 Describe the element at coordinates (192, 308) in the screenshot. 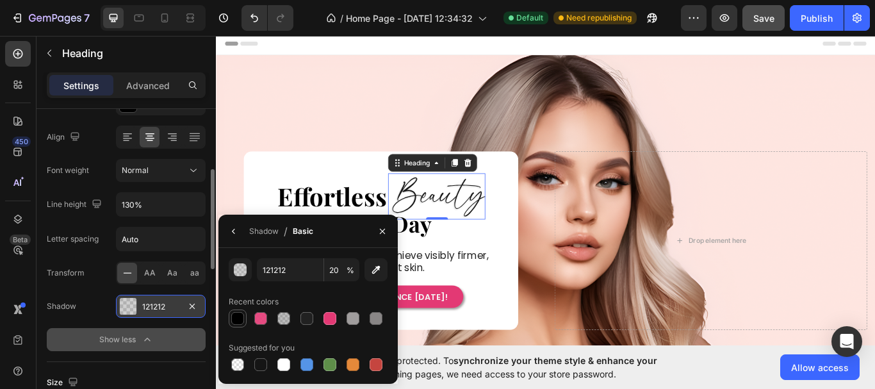

I see `button: <p><span style="color:#F4F4F4;font-size:15px;">START YOUR ELEGANCE TODAY!</span></p>` at that location.